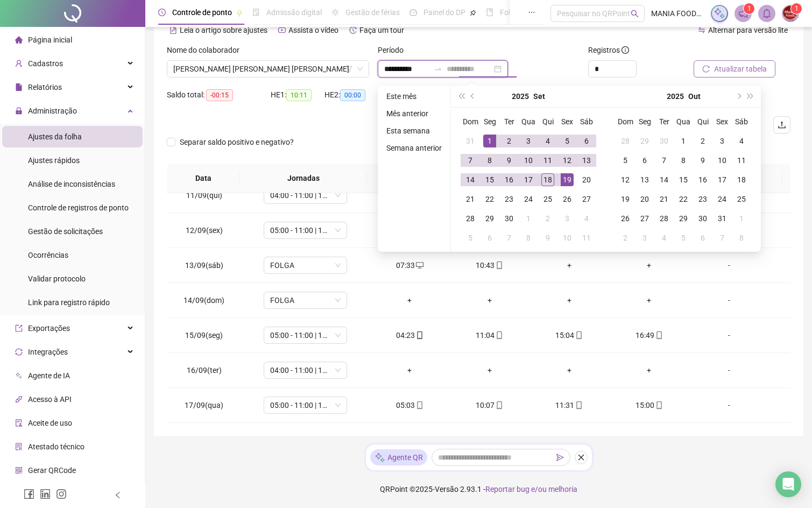 Image resolution: width=812 pixels, height=508 pixels. Describe the element at coordinates (162, 13) in the screenshot. I see `span: clock-circle` at that location.